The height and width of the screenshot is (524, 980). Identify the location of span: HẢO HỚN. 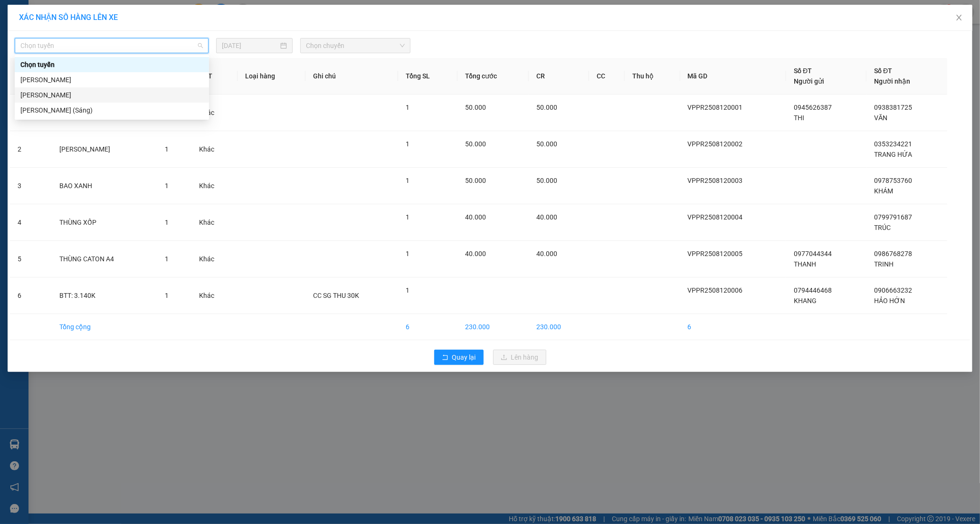
(889, 301).